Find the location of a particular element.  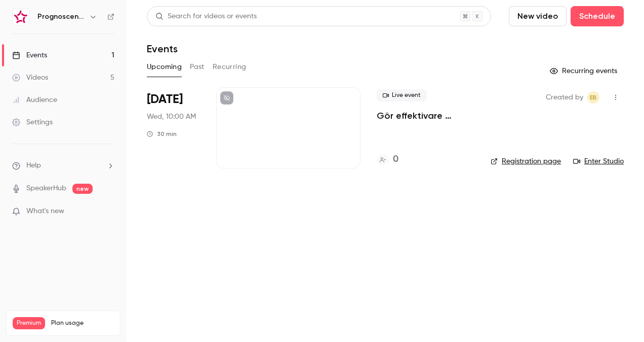

div: 30 min is located at coordinates (162, 134).